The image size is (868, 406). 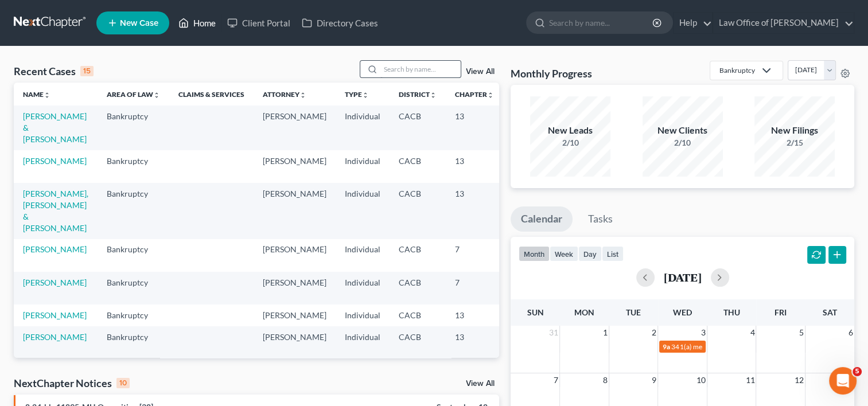 I want to click on div: Bankruptcy, so click(x=737, y=70).